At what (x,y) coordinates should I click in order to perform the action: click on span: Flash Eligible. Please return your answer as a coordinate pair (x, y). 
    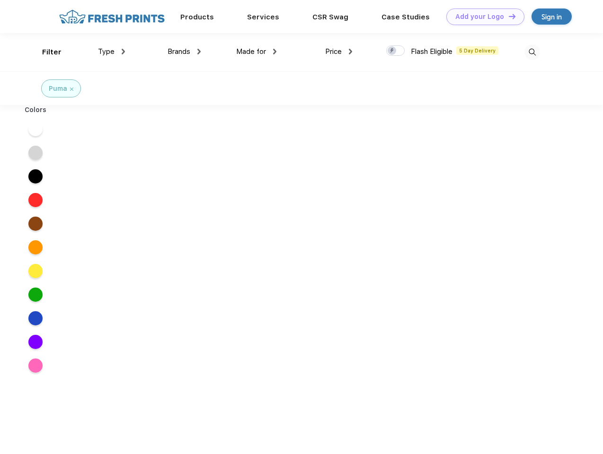
    Looking at the image, I should click on (431, 52).